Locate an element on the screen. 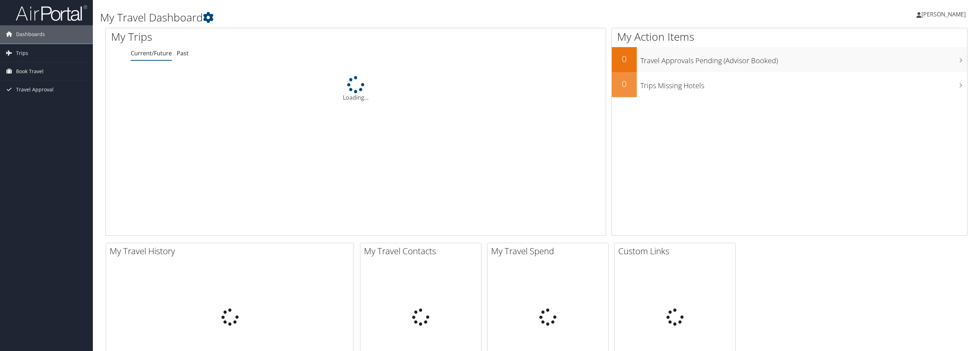  span: Book Travel is located at coordinates (30, 72).